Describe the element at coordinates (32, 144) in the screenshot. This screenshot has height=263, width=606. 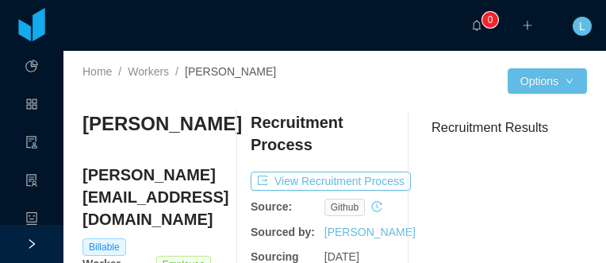
I see `a: icon: audit` at that location.